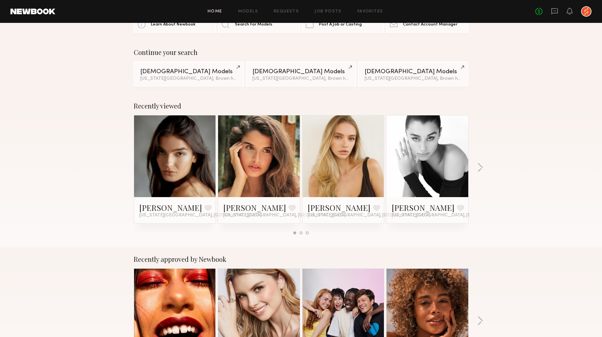 The height and width of the screenshot is (337, 602). What do you see at coordinates (173, 25) in the screenshot?
I see `span: Learn About Newbook` at bounding box center [173, 25].